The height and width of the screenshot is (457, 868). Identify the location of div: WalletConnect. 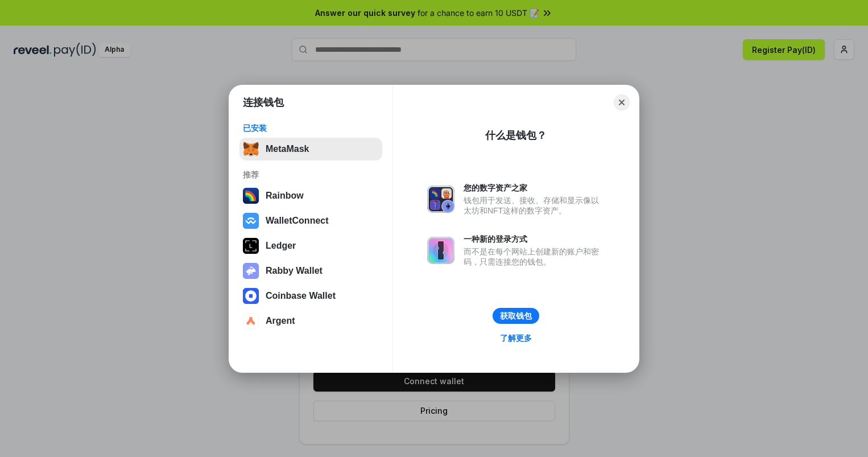
(297, 221).